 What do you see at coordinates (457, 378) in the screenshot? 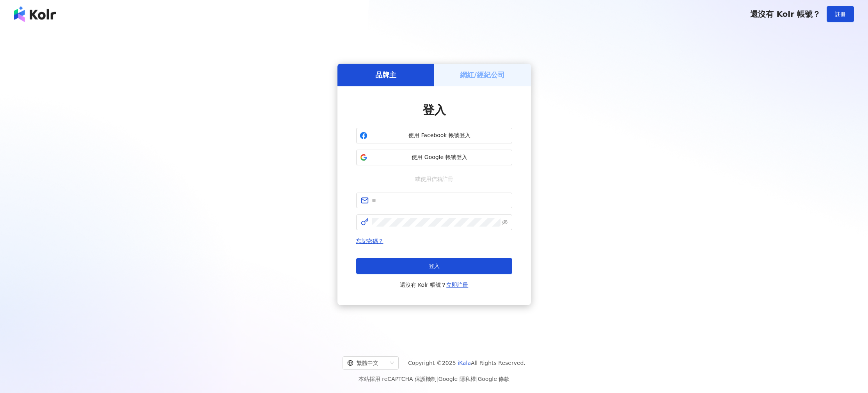
I see `a: Google 隱私權` at bounding box center [457, 378].